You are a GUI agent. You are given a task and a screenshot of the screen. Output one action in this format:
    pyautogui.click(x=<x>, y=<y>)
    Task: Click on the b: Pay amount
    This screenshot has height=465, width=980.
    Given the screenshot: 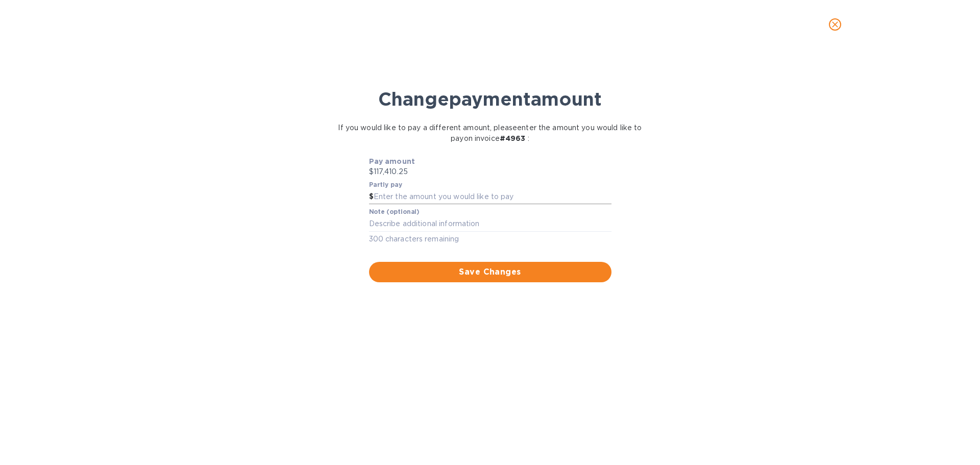 What is the action you would take?
    pyautogui.click(x=392, y=161)
    